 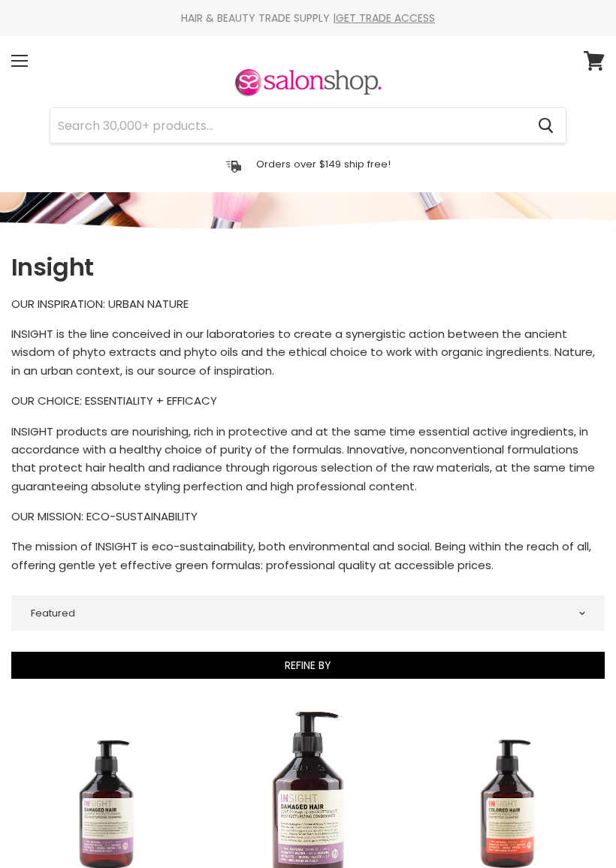 I want to click on p: OUR INSPIRATION: URBAN NATURE, so click(x=308, y=304).